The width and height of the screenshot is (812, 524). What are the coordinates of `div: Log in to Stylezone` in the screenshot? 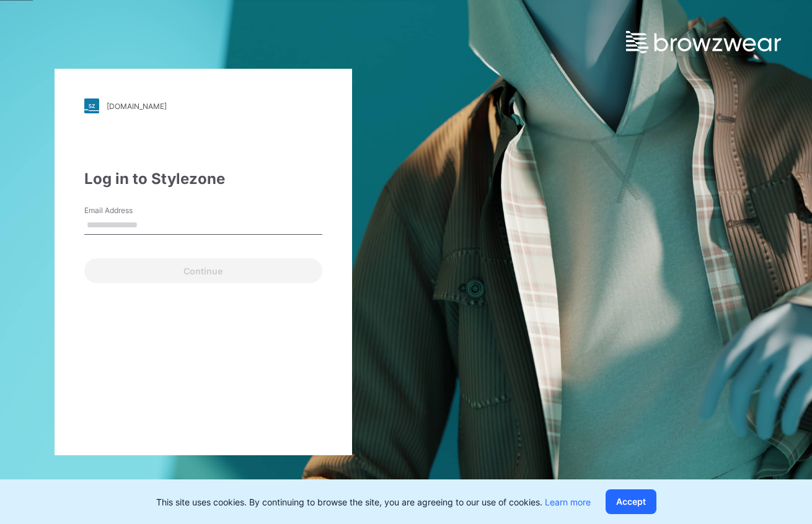 It's located at (203, 179).